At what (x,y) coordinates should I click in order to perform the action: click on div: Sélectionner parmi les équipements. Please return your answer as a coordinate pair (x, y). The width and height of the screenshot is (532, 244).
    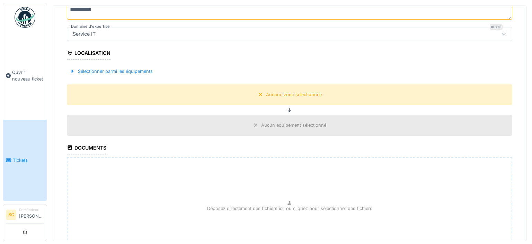
    Looking at the image, I should click on (111, 71).